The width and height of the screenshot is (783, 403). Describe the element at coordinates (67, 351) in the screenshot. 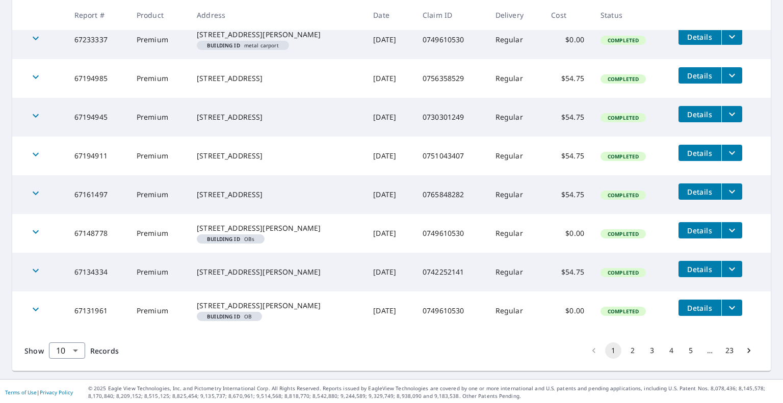

I see `div: Show 10 records` at that location.